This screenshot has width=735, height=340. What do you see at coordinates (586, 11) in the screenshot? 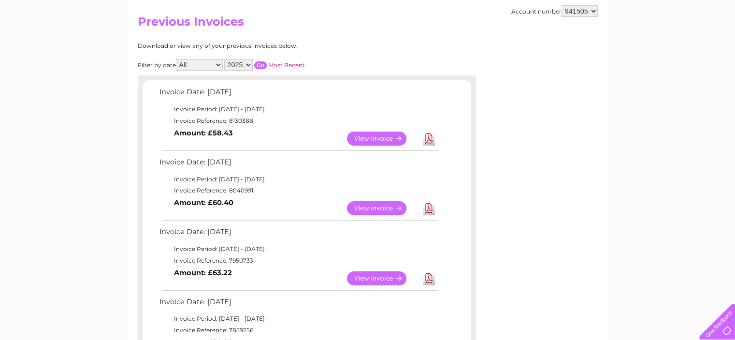
I see `a: 0333 014 3131` at bounding box center [586, 11].